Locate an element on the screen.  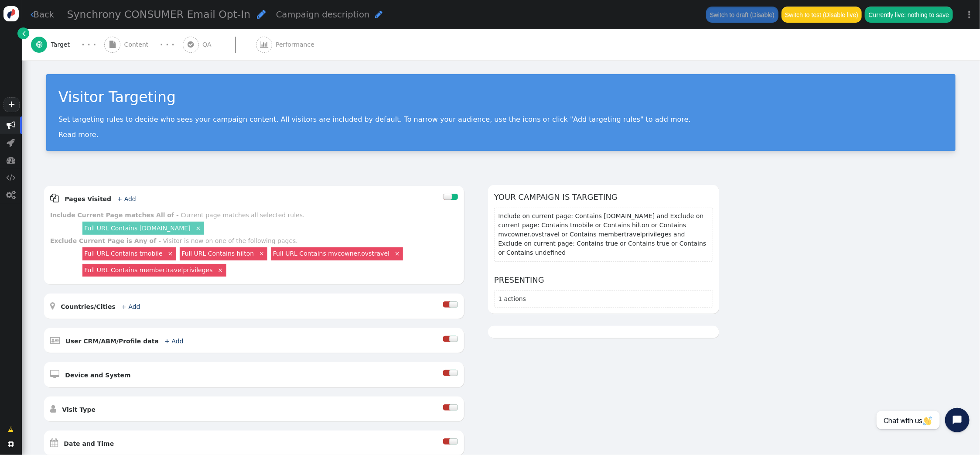
img: logo-icon.svg is located at coordinates (11, 13).